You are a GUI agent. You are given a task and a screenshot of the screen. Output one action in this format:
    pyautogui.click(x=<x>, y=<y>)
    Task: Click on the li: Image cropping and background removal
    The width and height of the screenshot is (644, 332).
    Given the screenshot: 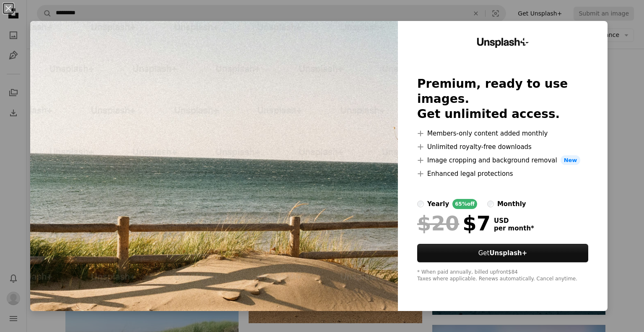 What is the action you would take?
    pyautogui.click(x=503, y=161)
    